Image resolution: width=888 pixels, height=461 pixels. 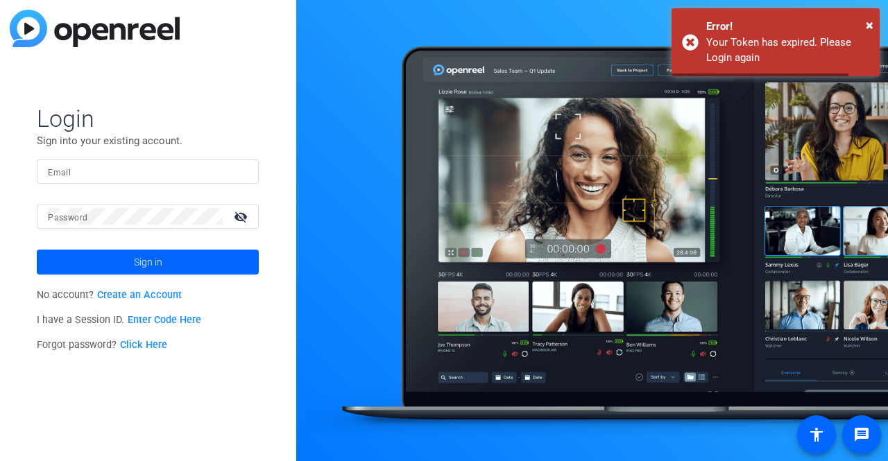 What do you see at coordinates (787, 26) in the screenshot?
I see `div: Error!` at bounding box center [787, 26].